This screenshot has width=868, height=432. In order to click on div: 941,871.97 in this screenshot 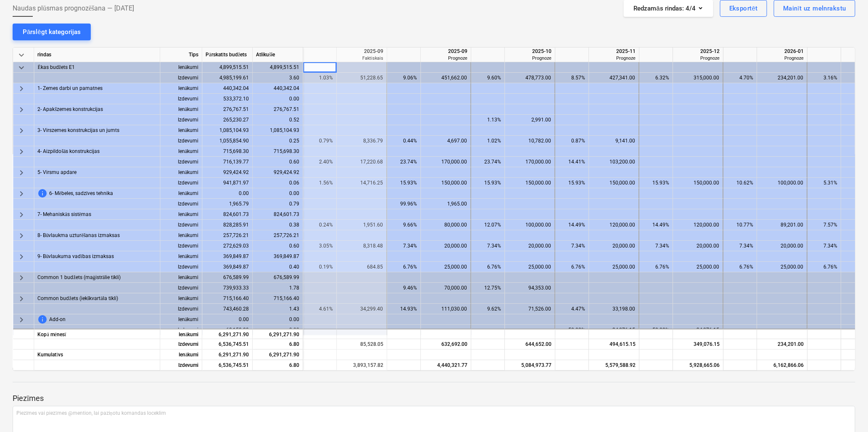, I will do `click(228, 183)`.